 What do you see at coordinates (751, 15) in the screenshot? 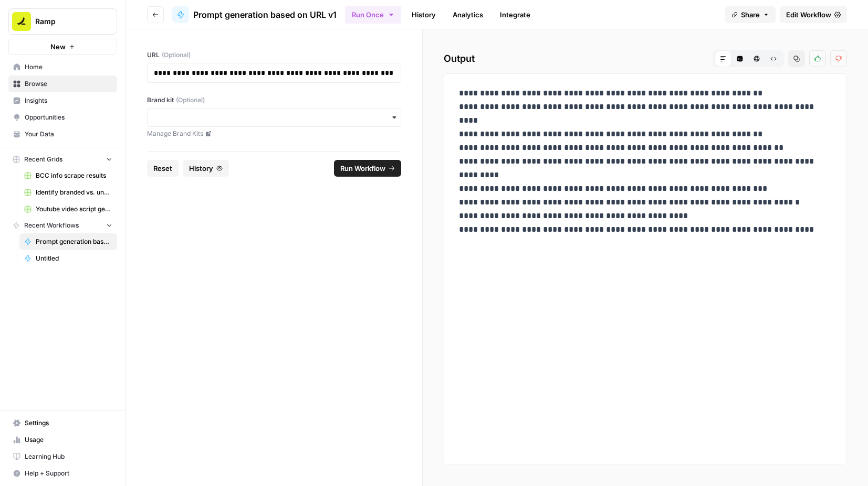
I see `button: Share` at bounding box center [751, 15].